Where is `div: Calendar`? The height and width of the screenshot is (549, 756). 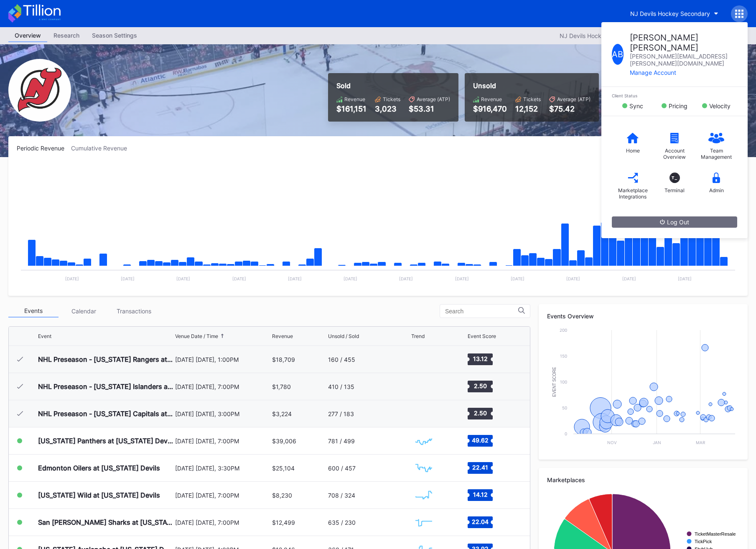 div: Calendar is located at coordinates (84, 311).